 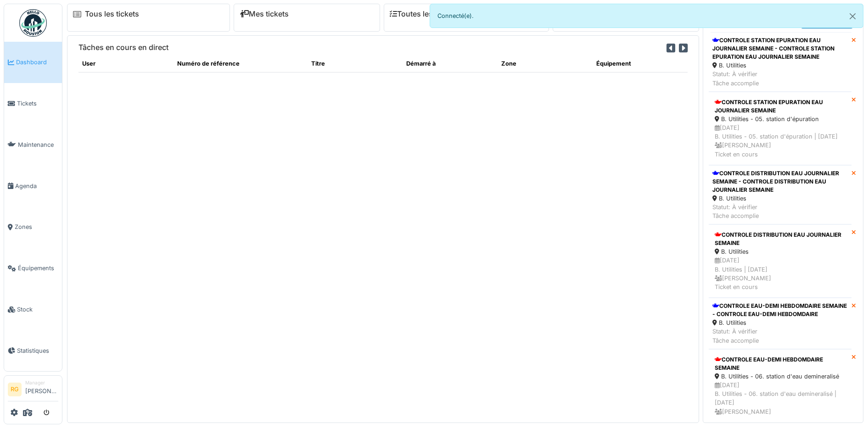 I want to click on a: Toutes les tâches, so click(x=424, y=14).